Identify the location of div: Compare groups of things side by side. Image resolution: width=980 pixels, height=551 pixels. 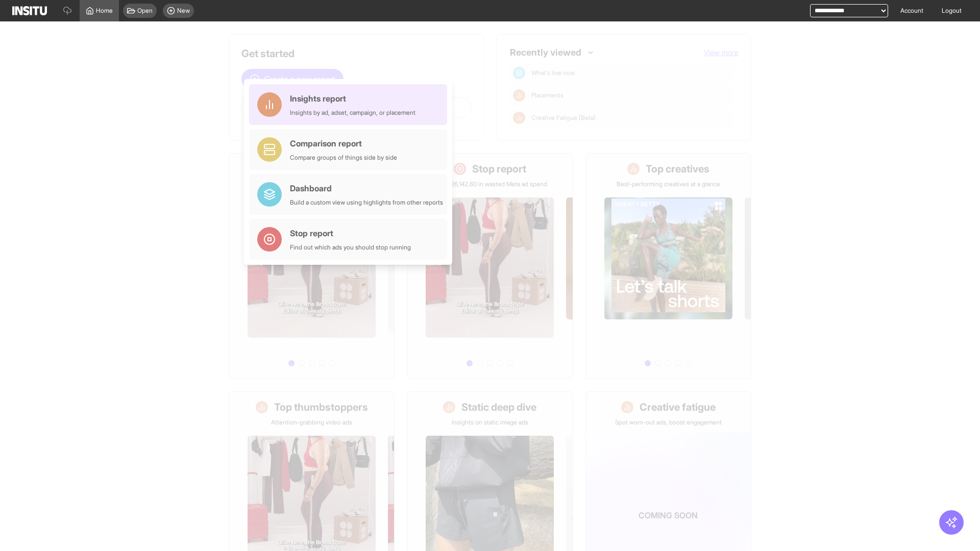
(343, 158).